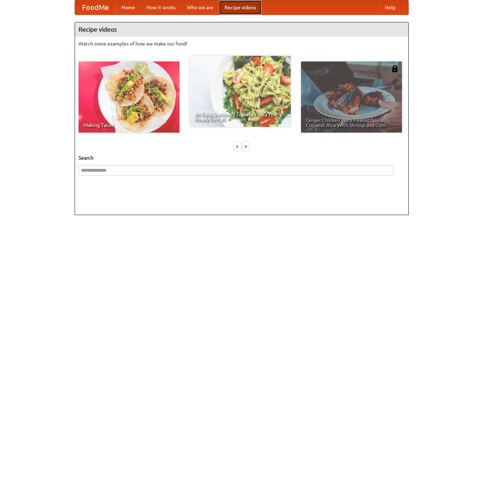 Image resolution: width=483 pixels, height=503 pixels. Describe the element at coordinates (161, 7) in the screenshot. I see `a: How it works` at that location.